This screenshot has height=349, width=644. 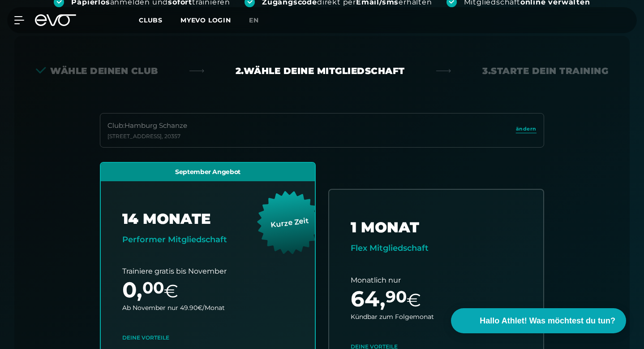 I want to click on a: ändern, so click(x=526, y=130).